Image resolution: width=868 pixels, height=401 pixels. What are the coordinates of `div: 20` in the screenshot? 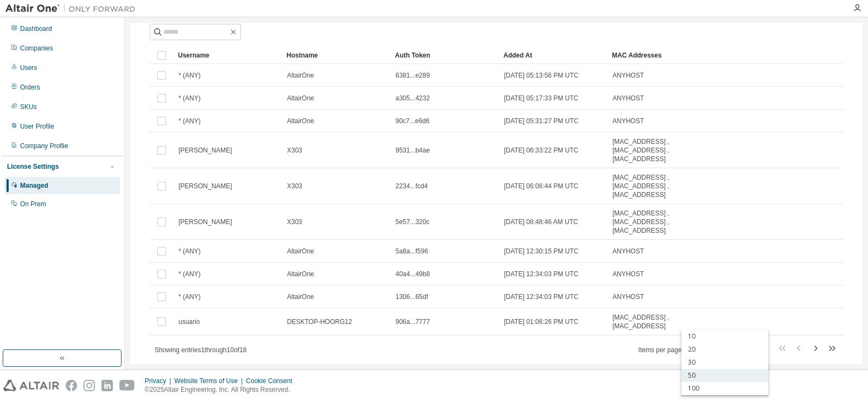 It's located at (725, 349).